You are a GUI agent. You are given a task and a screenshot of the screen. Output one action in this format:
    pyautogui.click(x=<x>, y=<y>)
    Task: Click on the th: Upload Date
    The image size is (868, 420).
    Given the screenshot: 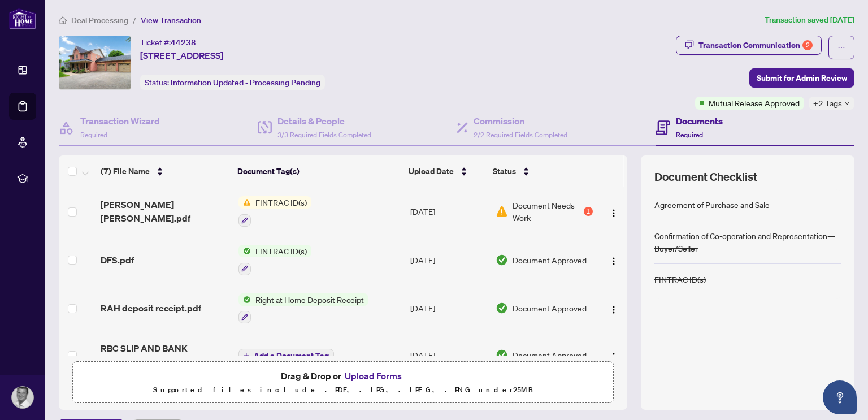 What is the action you would take?
    pyautogui.click(x=446, y=171)
    